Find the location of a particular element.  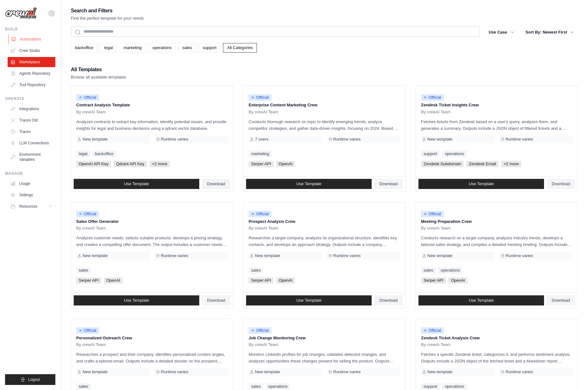

p: Conducts research on a target company, analyzes industry trends, develops a tailored sales strate... is located at coordinates (497, 241).